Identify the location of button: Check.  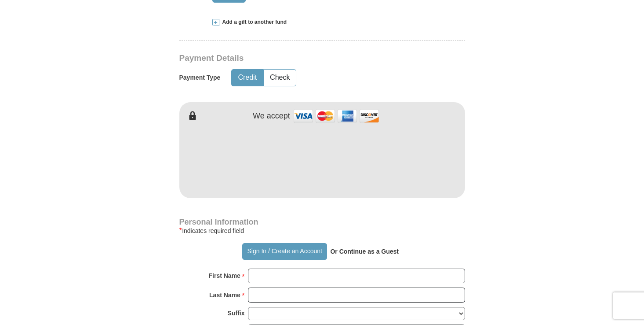
(280, 77).